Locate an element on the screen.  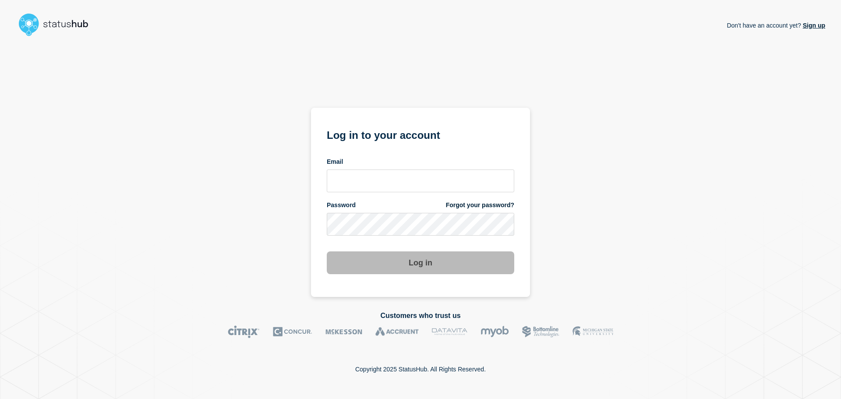
img: DataVita logo is located at coordinates (450, 332).